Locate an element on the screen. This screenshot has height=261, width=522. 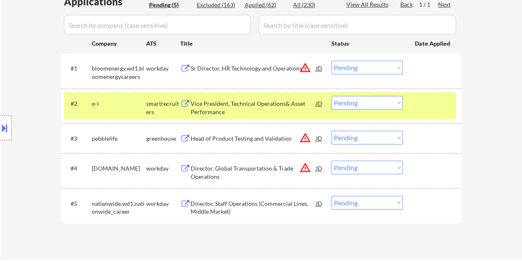
div: ATS is located at coordinates (163, 44).